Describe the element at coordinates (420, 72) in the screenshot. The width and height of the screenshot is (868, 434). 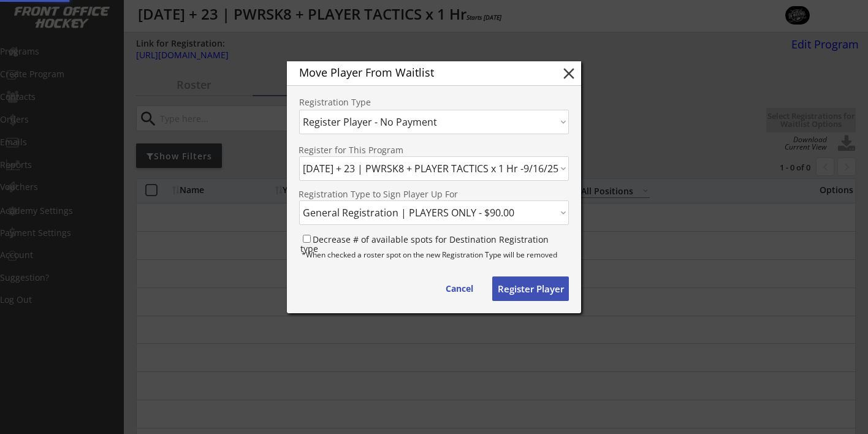
I see `div: Move Player From Waitlist` at that location.